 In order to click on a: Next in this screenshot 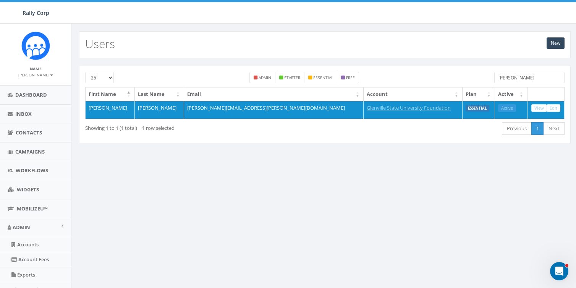, I will do `click(554, 128)`.